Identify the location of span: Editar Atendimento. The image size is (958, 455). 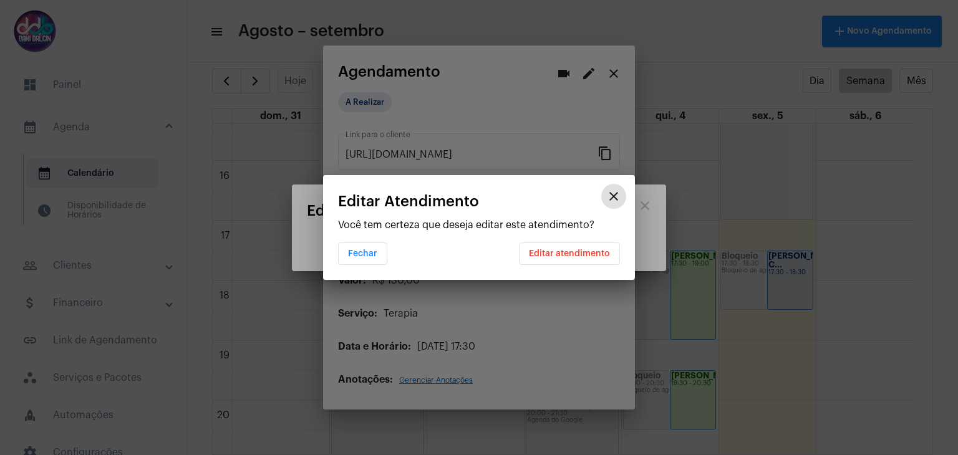
(409, 201).